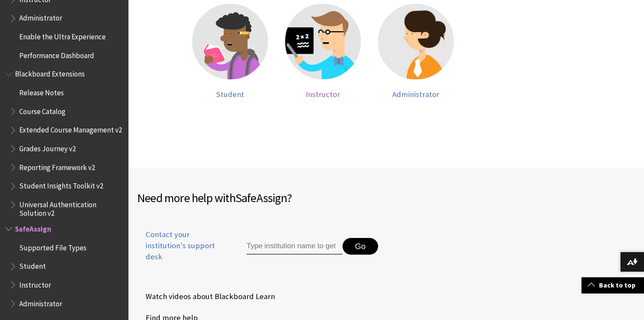 The height and width of the screenshot is (320, 644). Describe the element at coordinates (360, 247) in the screenshot. I see `button: Go` at that location.